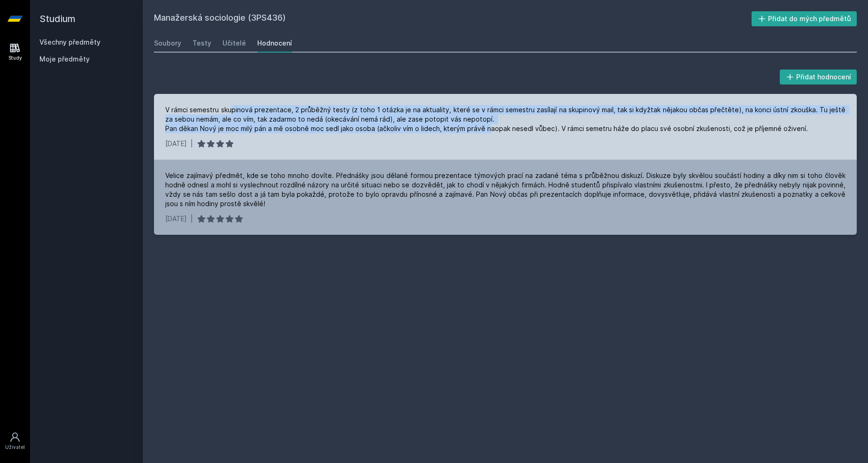 This screenshot has height=463, width=868. I want to click on div: V rámci semestru skupinová prezentace, 2 průběžný testy (z toho 1 otázka je na aktuality, které s..., so click(505, 119).